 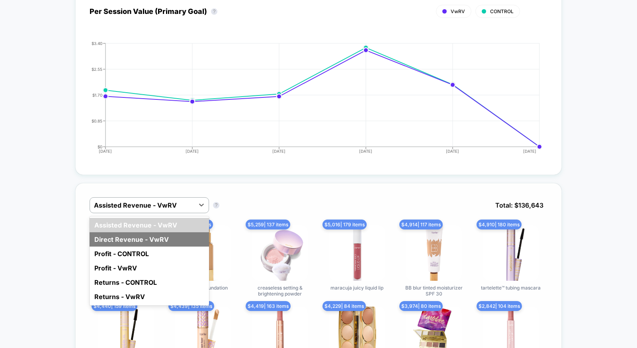 I want to click on tspan: $0, so click(x=100, y=146).